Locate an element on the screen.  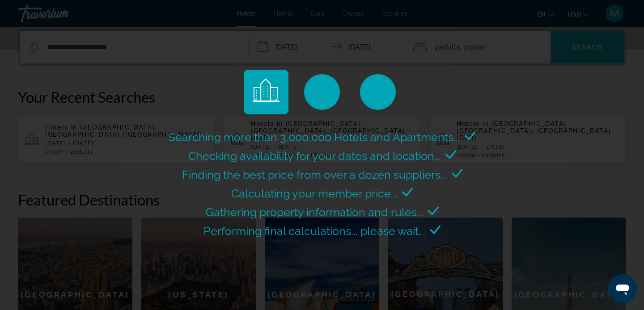
span: Gathering property information and rules... is located at coordinates (314, 212).